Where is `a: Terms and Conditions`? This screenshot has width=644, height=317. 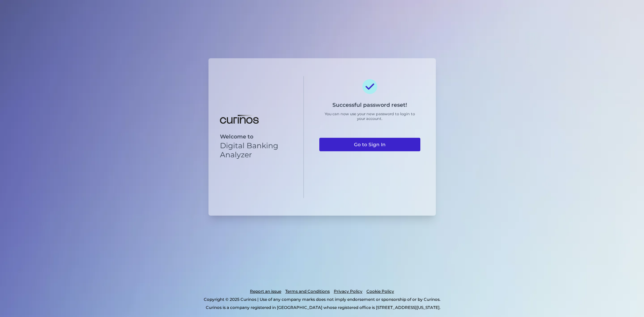 a: Terms and Conditions is located at coordinates (308, 291).